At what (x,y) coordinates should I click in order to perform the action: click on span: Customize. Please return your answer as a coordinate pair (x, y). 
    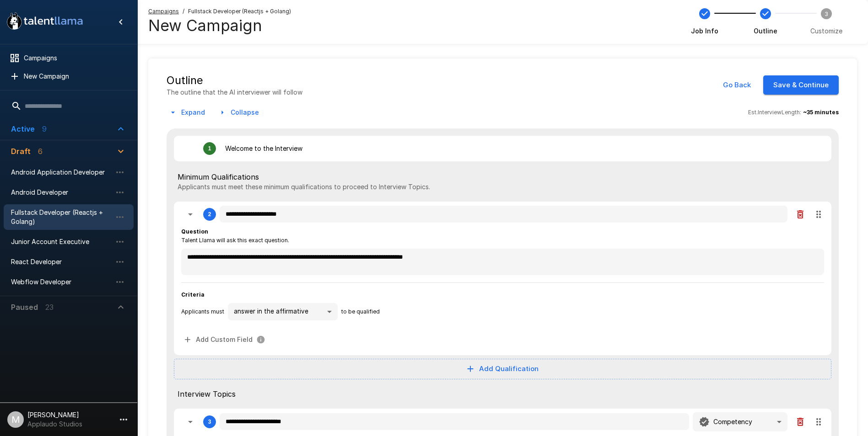
    Looking at the image, I should click on (826, 31).